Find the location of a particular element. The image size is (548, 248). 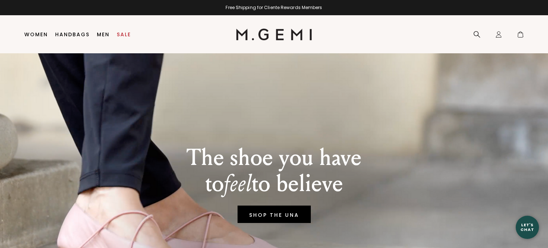

em: feel is located at coordinates (237, 183).